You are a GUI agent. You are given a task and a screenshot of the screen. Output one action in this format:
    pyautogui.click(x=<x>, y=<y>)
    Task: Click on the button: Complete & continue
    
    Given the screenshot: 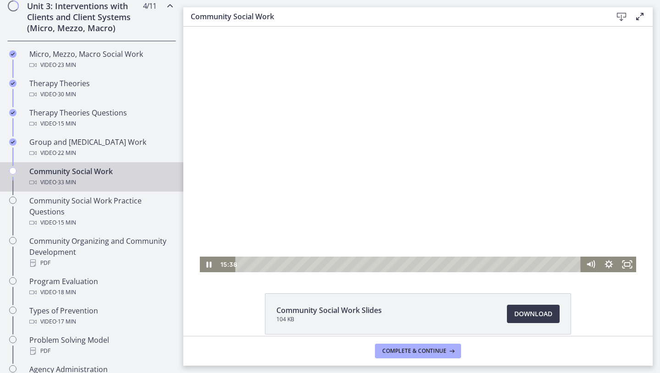 What is the action you would take?
    pyautogui.click(x=418, y=351)
    